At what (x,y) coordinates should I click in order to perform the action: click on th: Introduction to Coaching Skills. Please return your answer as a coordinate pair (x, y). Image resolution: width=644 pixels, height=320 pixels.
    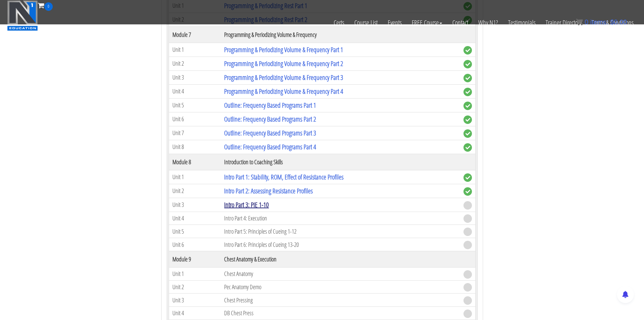
    Looking at the image, I should click on (340, 162).